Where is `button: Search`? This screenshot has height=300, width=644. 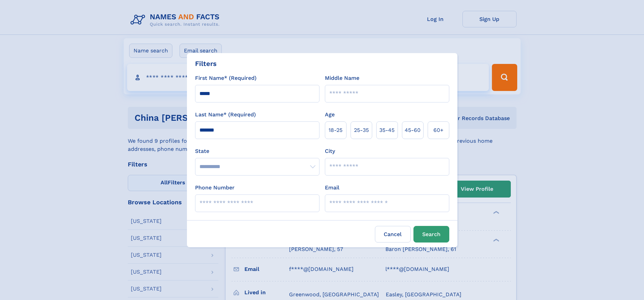 button: Search is located at coordinates (431, 234).